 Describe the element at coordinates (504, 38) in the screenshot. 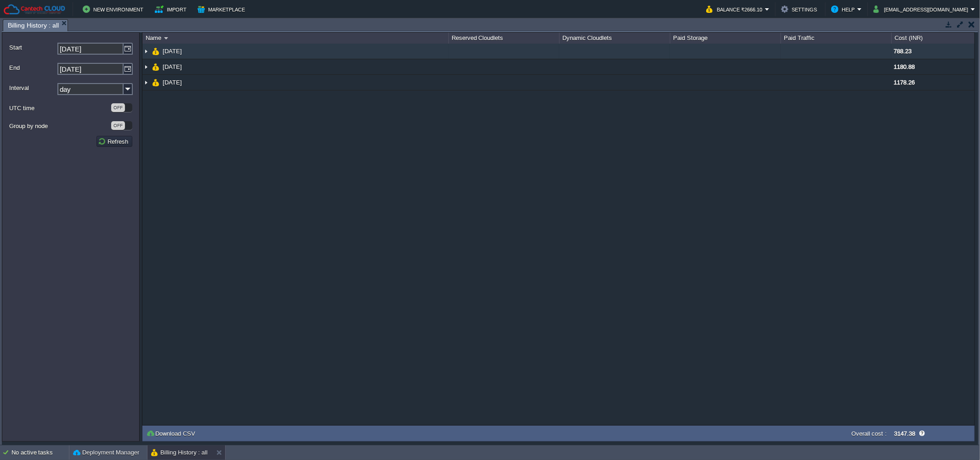

I see `div: Reserved Cloudlets` at that location.